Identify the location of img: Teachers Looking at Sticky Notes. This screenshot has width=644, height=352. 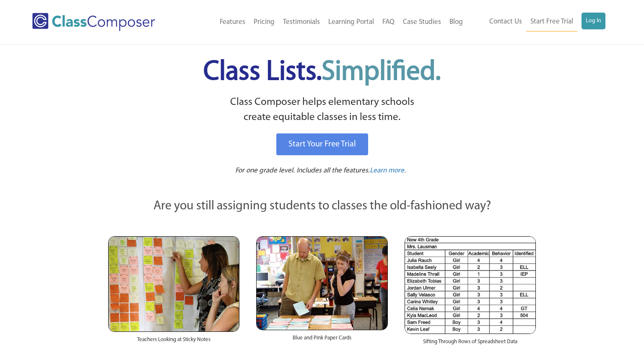
(174, 284).